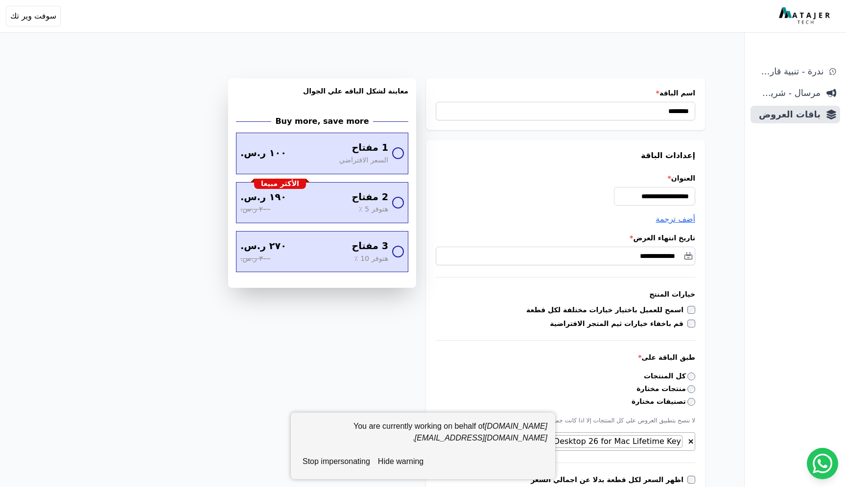 The image size is (846, 487). What do you see at coordinates (255, 259) in the screenshot?
I see `span: ٣٠٠ ر.س.` at bounding box center [255, 259].